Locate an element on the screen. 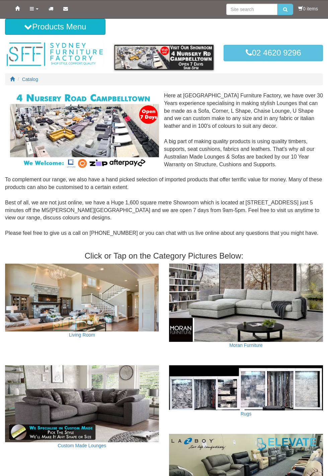  a: Living Room is located at coordinates (82, 335).